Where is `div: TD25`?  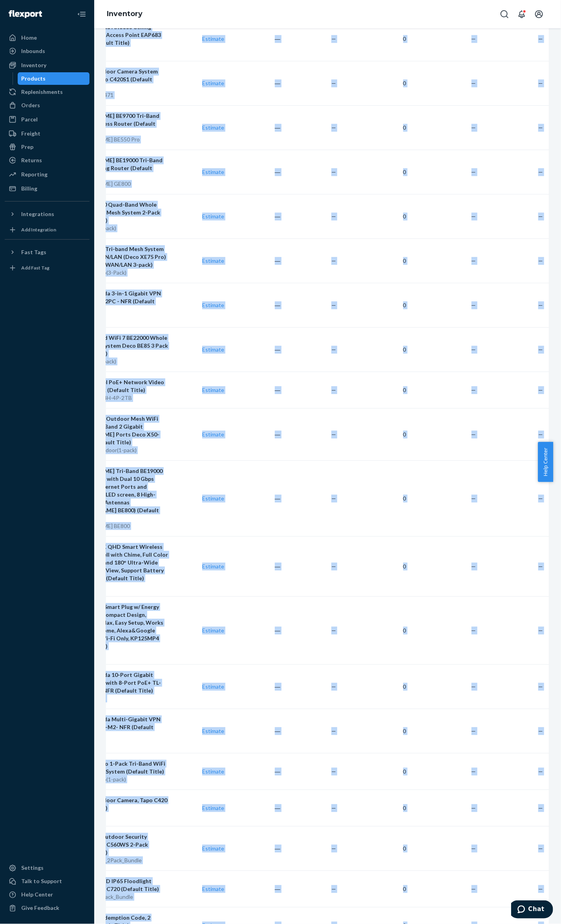 div: TD25 is located at coordinates (119, 586).